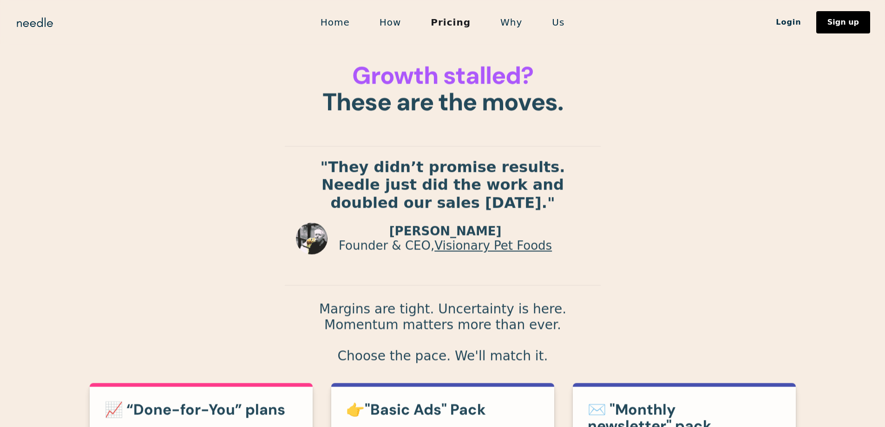  What do you see at coordinates (445, 246) in the screenshot?
I see `p: Founder & CEO,` at bounding box center [445, 246].